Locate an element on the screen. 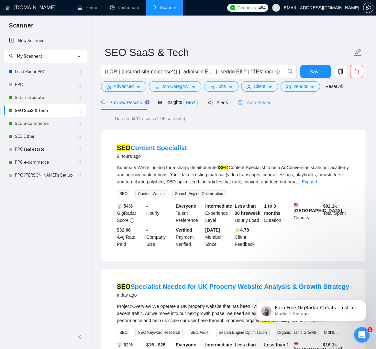 This screenshot has width=376, height=349. span: area-chart is located at coordinates (160, 102).